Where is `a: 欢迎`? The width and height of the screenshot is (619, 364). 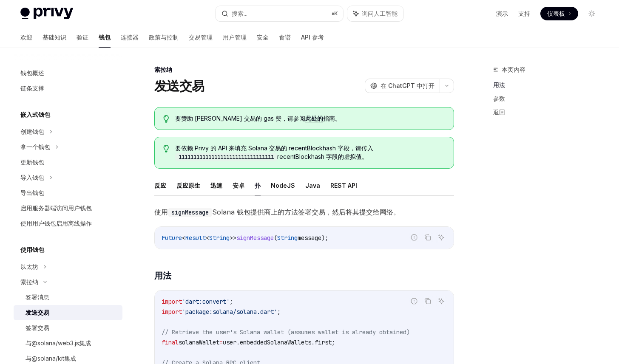 a: 欢迎 is located at coordinates (26, 38).